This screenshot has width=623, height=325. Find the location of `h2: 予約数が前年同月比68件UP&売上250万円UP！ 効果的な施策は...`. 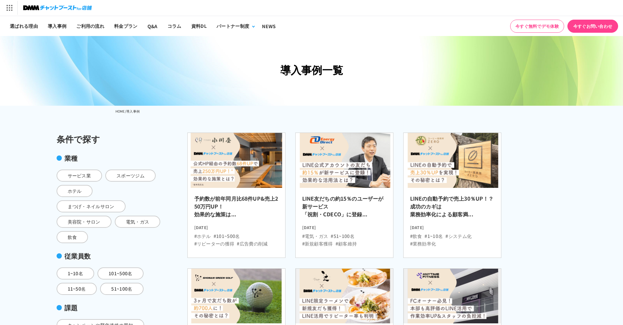

h2: 予約数が前年同月比68件UP&売上250万円UP！ 効果的な施策は... is located at coordinates (236, 208).